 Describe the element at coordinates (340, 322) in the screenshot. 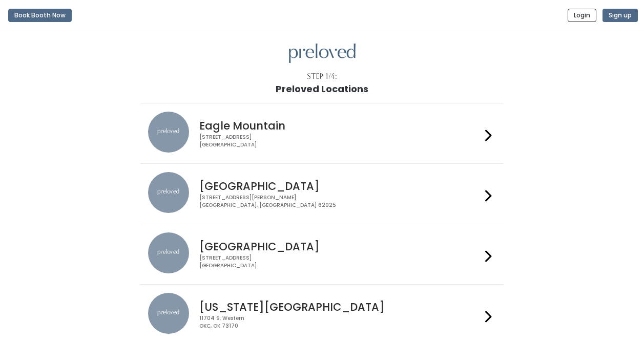

I see `div: 11704 S. Western OKC, OK 73170` at that location.